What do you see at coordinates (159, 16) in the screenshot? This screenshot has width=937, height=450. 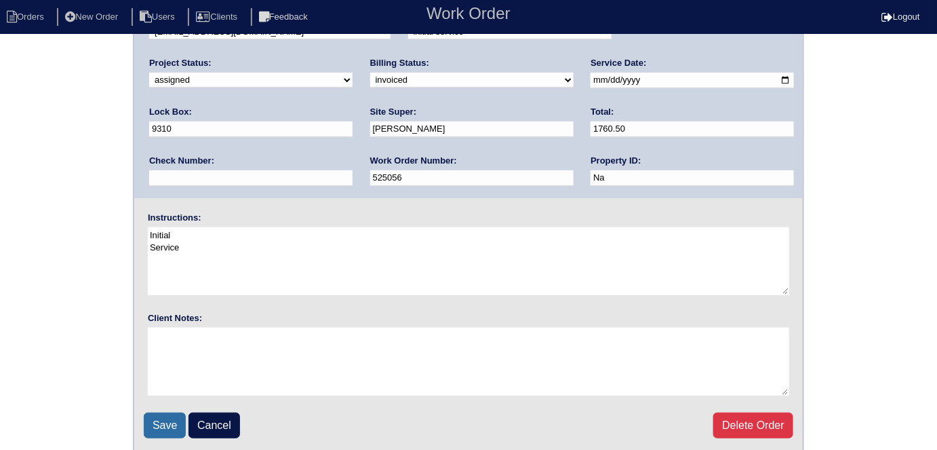 I see `a: Users` at bounding box center [159, 16].